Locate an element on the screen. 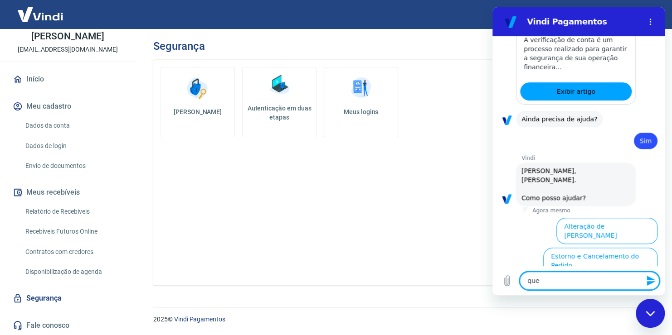 This screenshot has height=335, width=672. button: Enviar mensagem is located at coordinates (158, 274).